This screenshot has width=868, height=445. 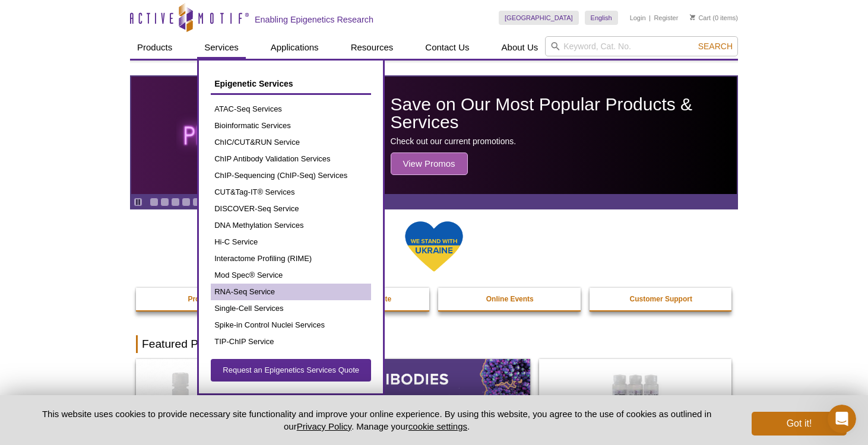 What do you see at coordinates (520, 47) in the screenshot?
I see `a: About Us` at bounding box center [520, 47].